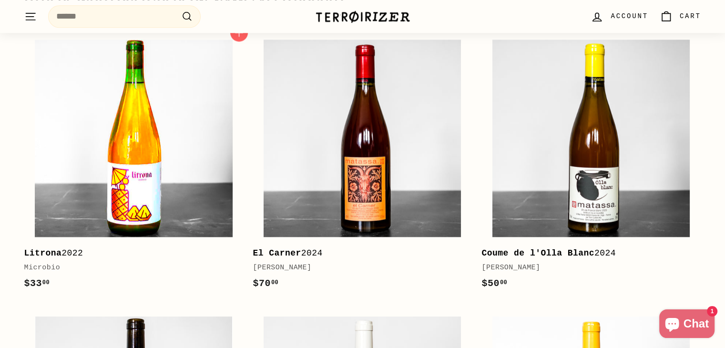 The image size is (725, 348). Describe the element at coordinates (129, 253) in the screenshot. I see `div: 2022` at that location.